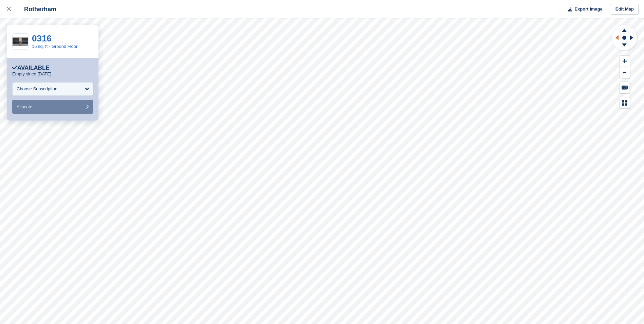  I want to click on button: Map Legend, so click(625, 103).